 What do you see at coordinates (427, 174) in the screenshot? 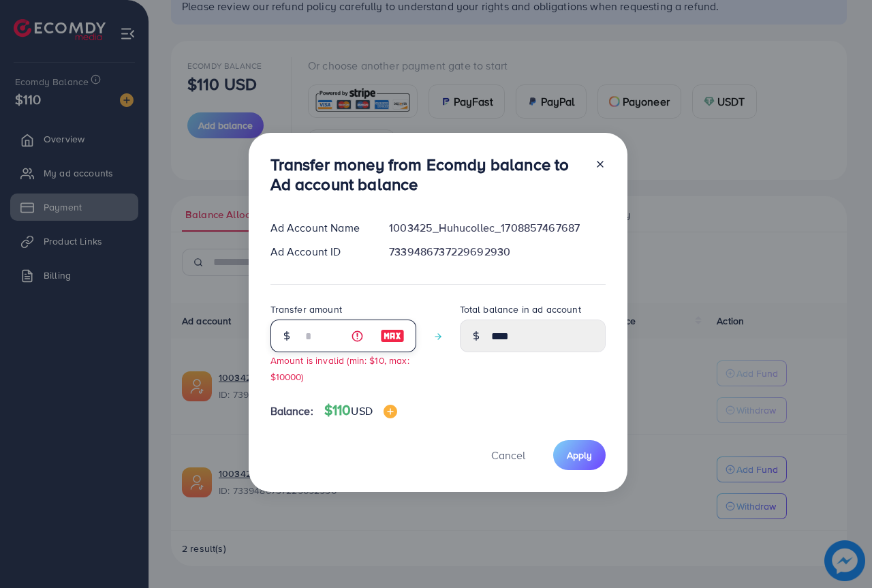
I see `h3: Transfer money from Ecomdy balance to Ad account balance` at bounding box center [427, 174].